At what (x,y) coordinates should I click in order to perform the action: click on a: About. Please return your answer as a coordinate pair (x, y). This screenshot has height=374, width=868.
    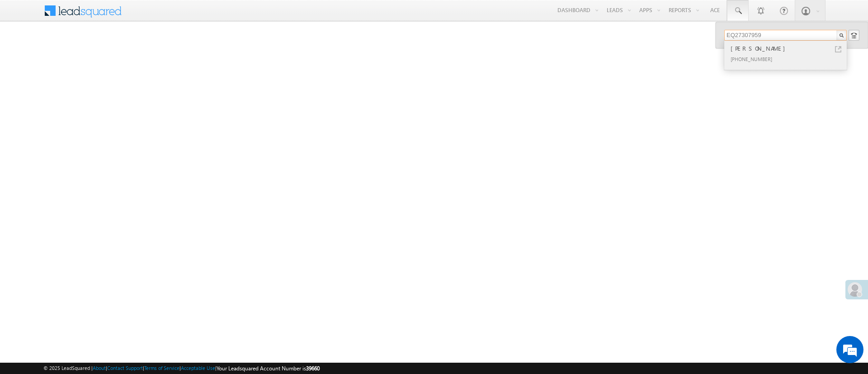
    Looking at the image, I should click on (99, 367).